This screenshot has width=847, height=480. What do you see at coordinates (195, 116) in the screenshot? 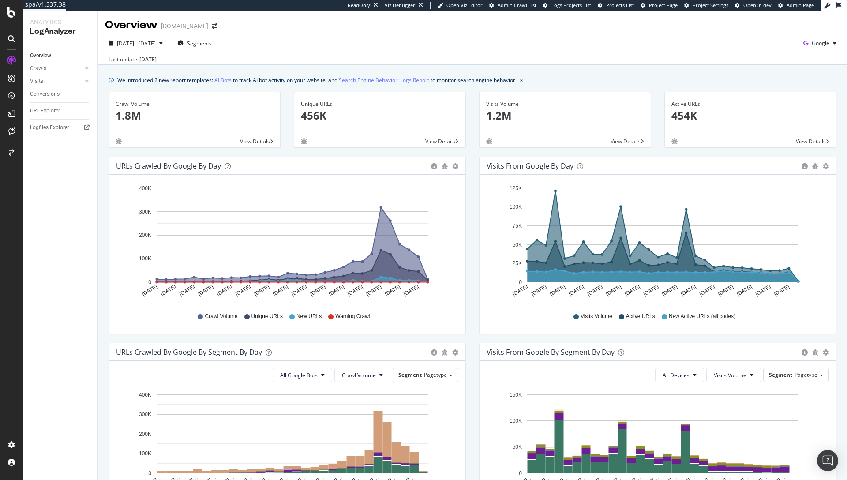
I see `p: 1.8M` at bounding box center [195, 116].